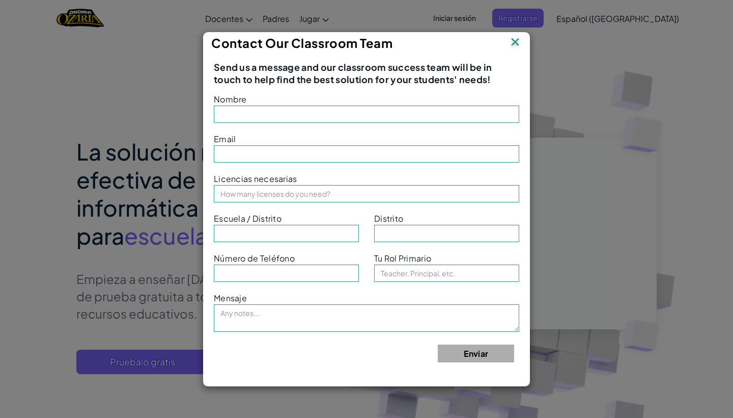  What do you see at coordinates (367, 73) in the screenshot?
I see `span: Send us a message and our classroom success team will be in touch to help find the best solution ...` at bounding box center [367, 73].